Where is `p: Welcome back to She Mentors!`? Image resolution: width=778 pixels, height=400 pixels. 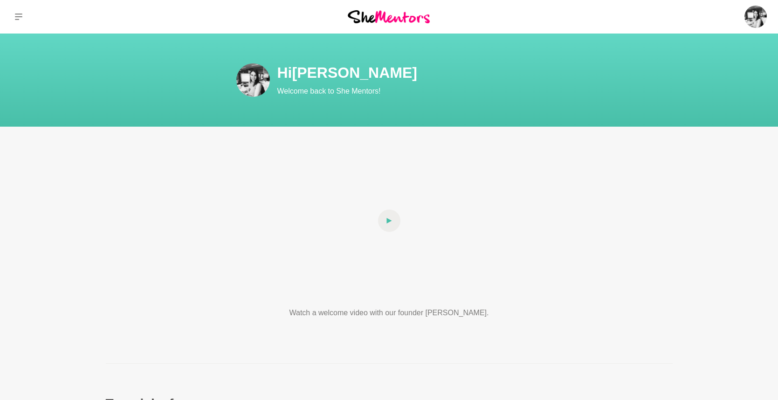
p: Welcome back to She Mentors! is located at coordinates (445, 91).